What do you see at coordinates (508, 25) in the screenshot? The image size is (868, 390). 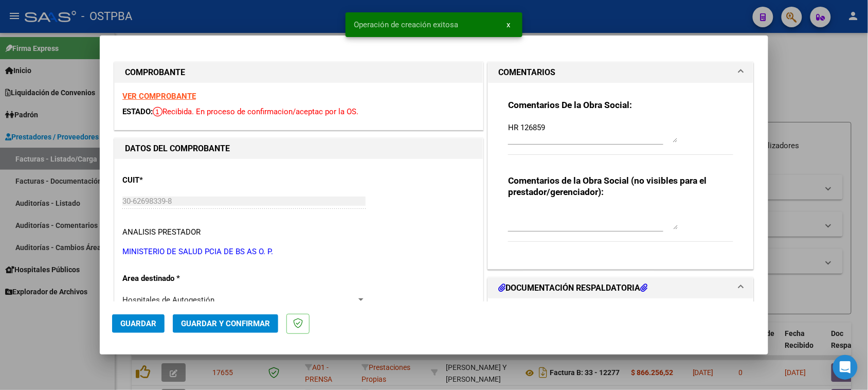 I see `span: x` at bounding box center [508, 25].